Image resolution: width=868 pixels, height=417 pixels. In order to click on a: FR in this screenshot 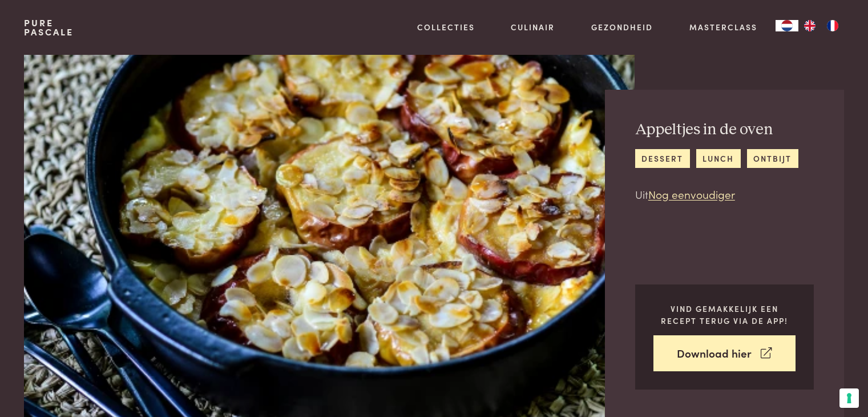, I will do `click(833, 26)`.